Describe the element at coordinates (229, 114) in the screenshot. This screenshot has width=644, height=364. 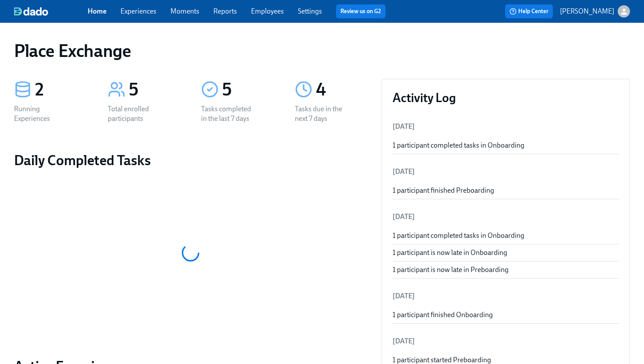
I see `div: Tasks completed in the last 7 days` at that location.